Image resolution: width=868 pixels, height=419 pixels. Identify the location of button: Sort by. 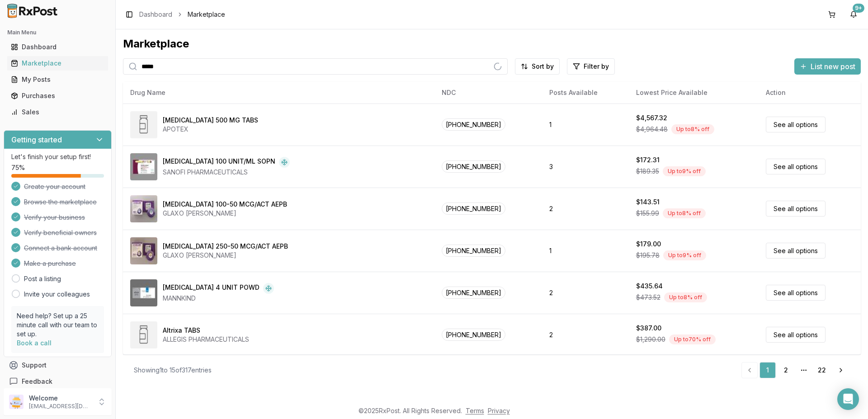
(537, 67).